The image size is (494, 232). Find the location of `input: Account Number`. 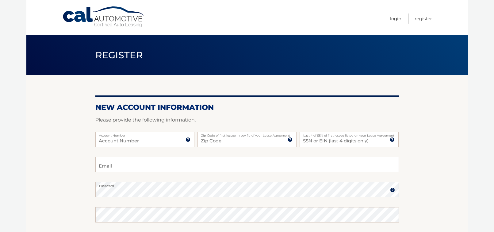

input: Account Number is located at coordinates (145, 139).